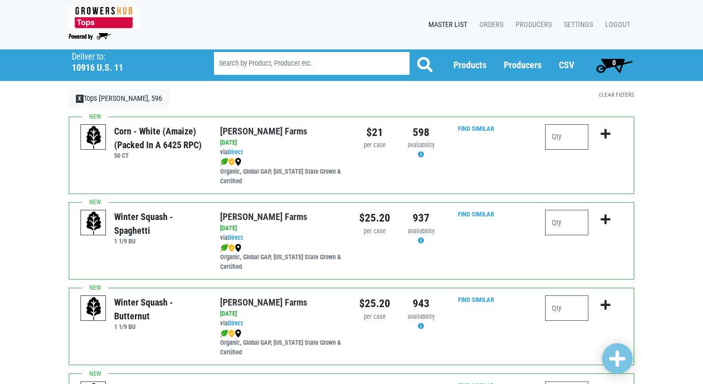 This screenshot has width=703, height=384. Describe the element at coordinates (614, 65) in the screenshot. I see `a: 0` at that location.